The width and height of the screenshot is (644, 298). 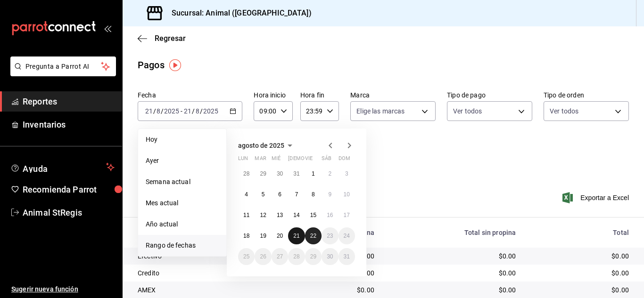 What do you see at coordinates (263, 215) in the screenshot?
I see `button: 12 de agosto de 2025` at bounding box center [263, 215].